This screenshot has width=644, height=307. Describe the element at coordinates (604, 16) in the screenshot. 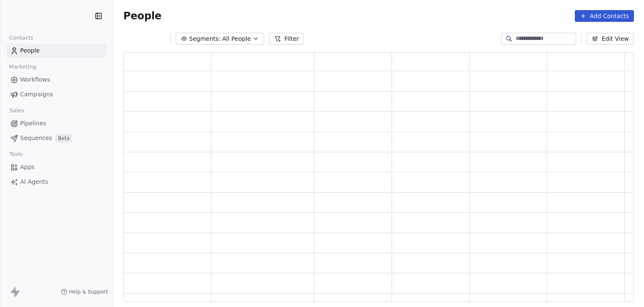

I see `button: Add Contacts` at that location.